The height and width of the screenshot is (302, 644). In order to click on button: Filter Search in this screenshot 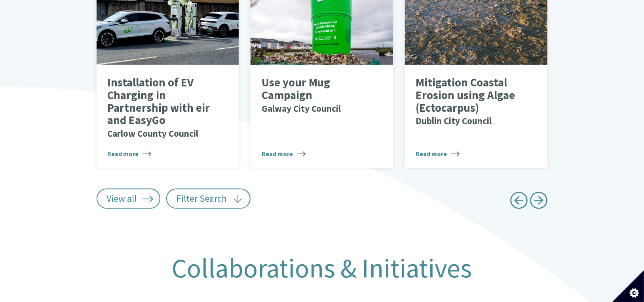, I will do `click(208, 198)`.